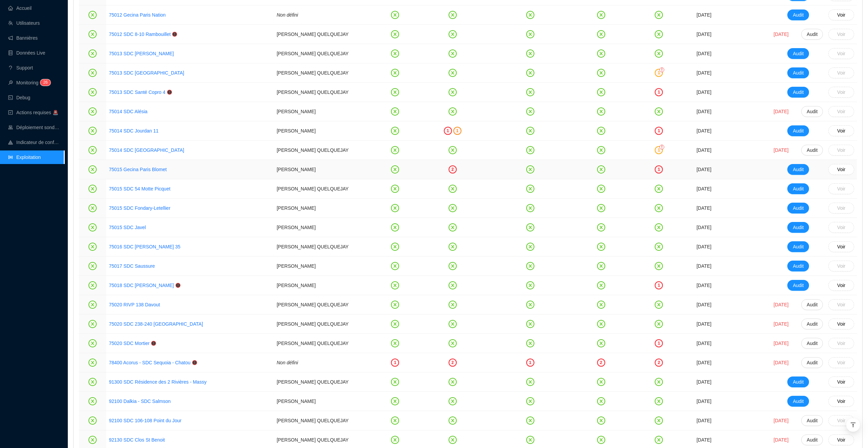 The width and height of the screenshot is (868, 448). What do you see at coordinates (25, 157) in the screenshot?
I see `a: slidersExploitation` at bounding box center [25, 157].